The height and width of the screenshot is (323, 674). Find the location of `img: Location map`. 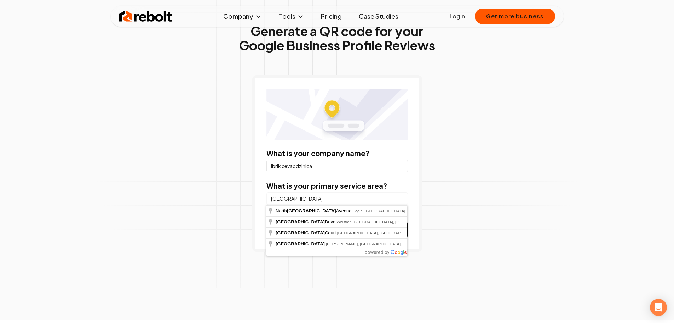

img: Location map is located at coordinates (337, 114).